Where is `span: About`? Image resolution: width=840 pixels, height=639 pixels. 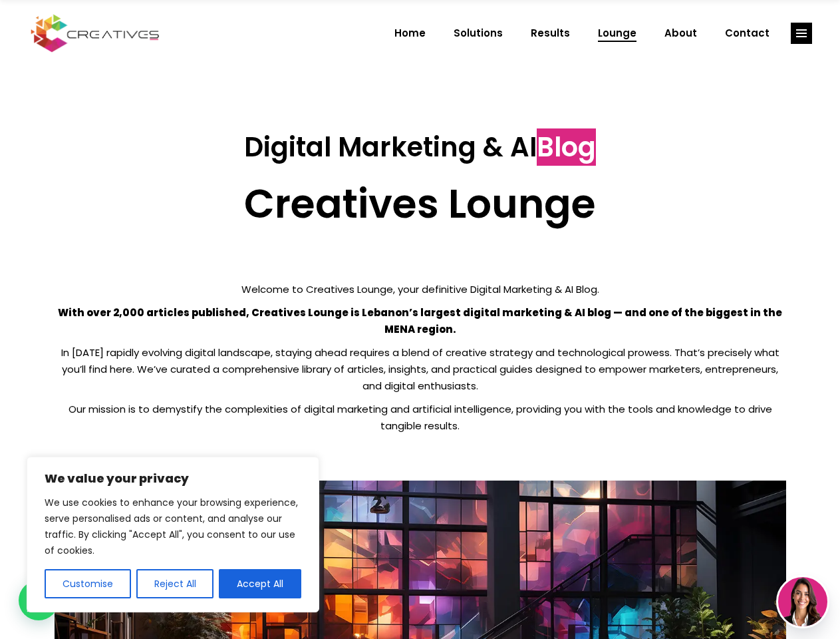
span: About is located at coordinates (681, 33).